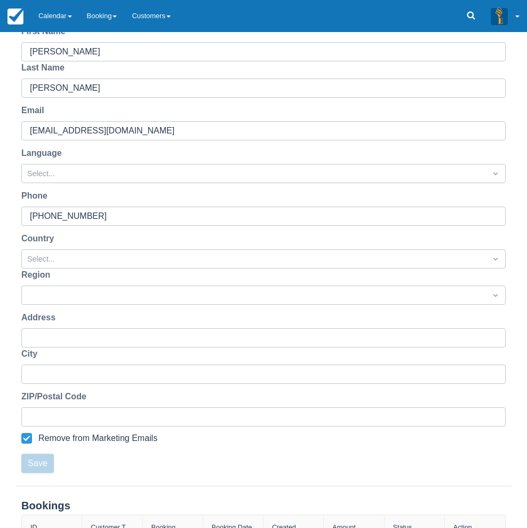  Describe the element at coordinates (41, 317) in the screenshot. I see `label: Address` at that location.